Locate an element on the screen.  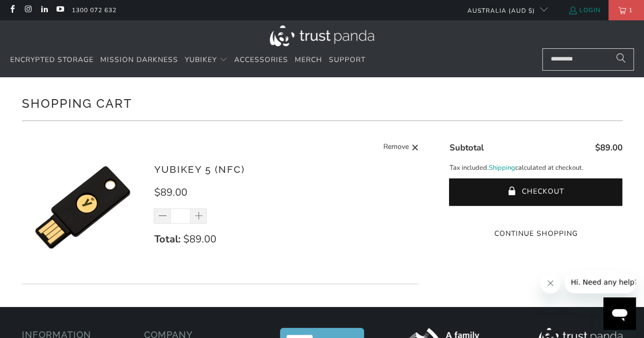
span: Merch is located at coordinates (308, 60).